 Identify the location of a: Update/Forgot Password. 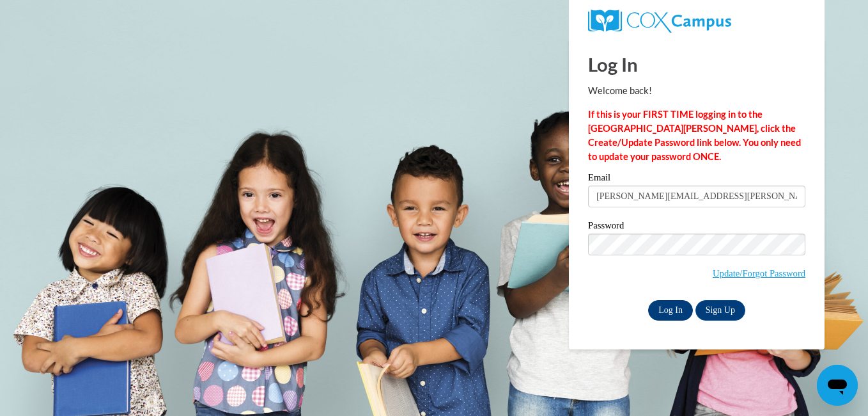
(759, 273).